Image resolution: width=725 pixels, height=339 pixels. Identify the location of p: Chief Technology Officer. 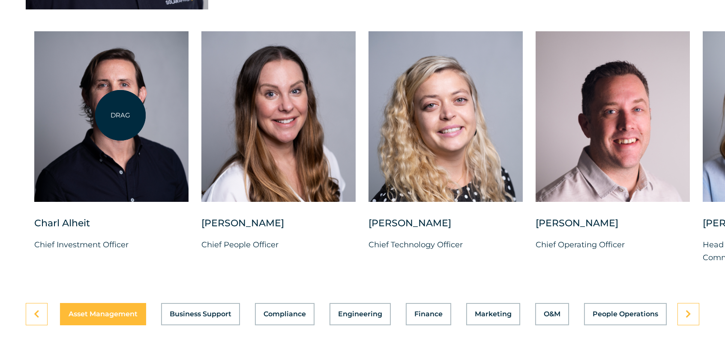
(446, 245).